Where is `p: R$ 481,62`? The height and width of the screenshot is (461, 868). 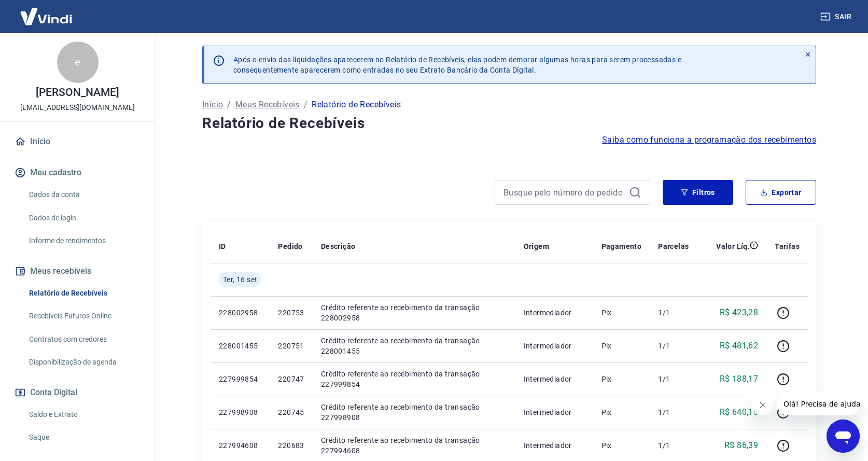
p: R$ 481,62 is located at coordinates (739, 346).